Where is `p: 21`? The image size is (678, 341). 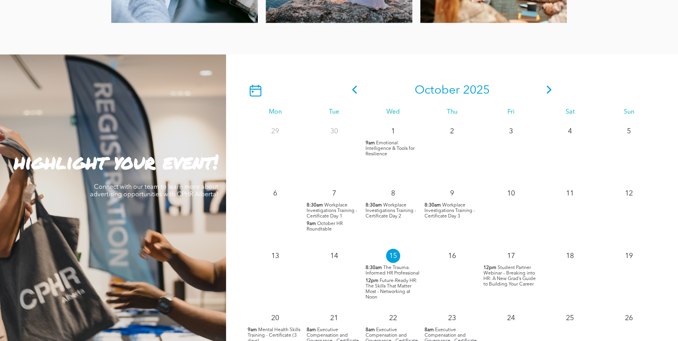
p: 21 is located at coordinates (334, 317).